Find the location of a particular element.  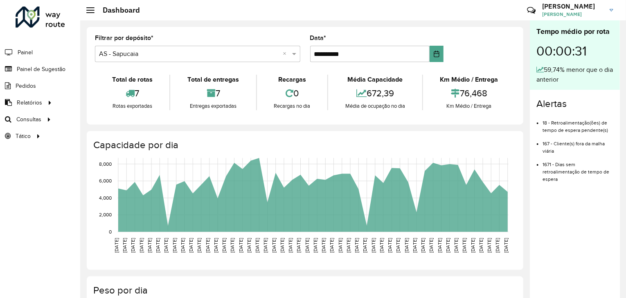

a: Contato Rápido is located at coordinates (531, 10).